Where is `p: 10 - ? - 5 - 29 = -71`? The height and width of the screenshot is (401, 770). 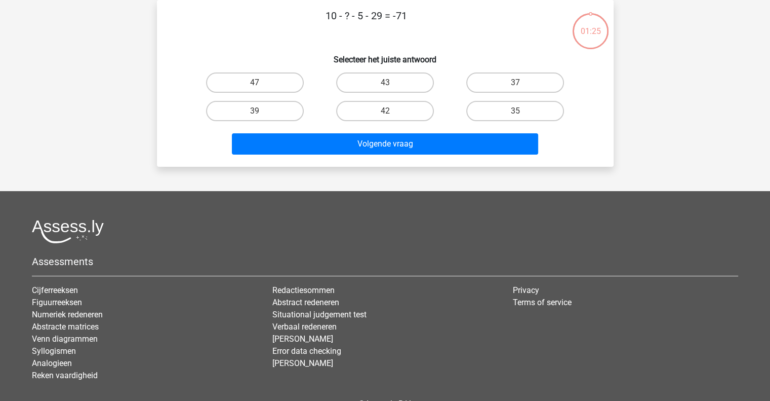
p: 10 - ? - 5 - 29 = -71 is located at coordinates (366, 23).